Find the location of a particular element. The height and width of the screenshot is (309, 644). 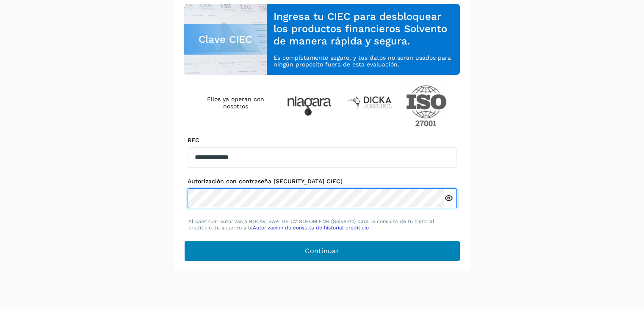

div: Clave CIEC is located at coordinates (226, 40).